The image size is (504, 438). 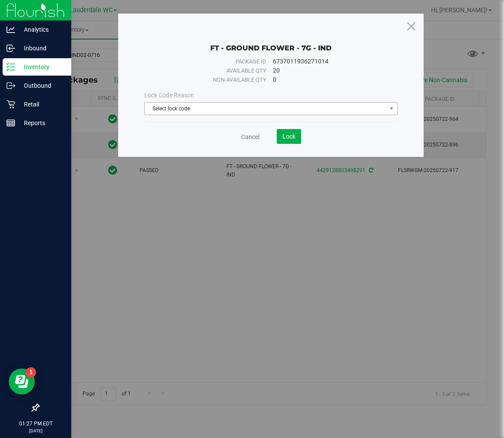 What do you see at coordinates (11, 104) in the screenshot?
I see `inline-svg: Retail` at bounding box center [11, 104].